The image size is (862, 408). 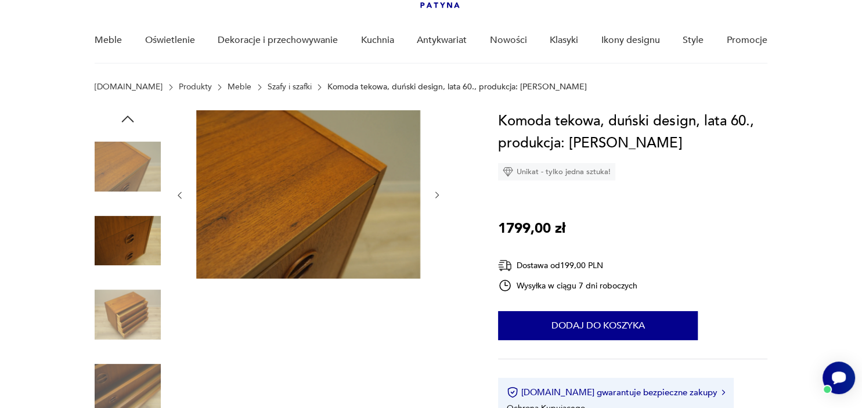 I want to click on a: Promocje, so click(x=747, y=40).